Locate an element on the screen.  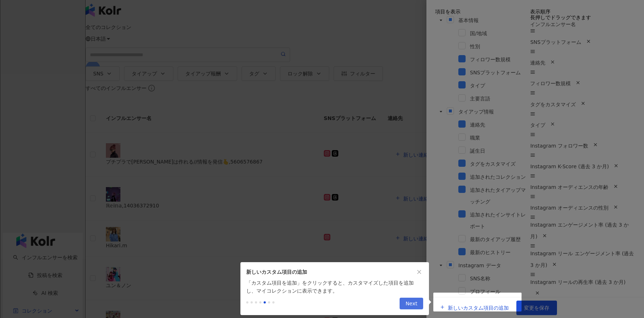
span: Next is located at coordinates (411, 304).